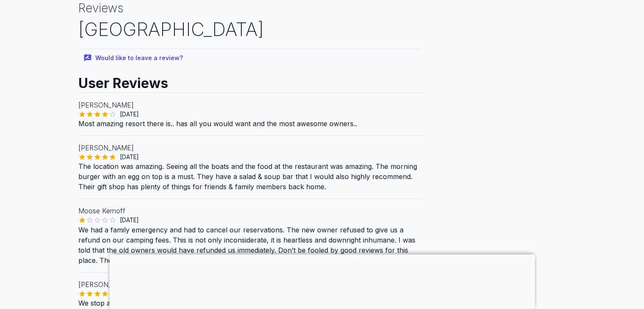  I want to click on h2: User Reviews, so click(250, 80).